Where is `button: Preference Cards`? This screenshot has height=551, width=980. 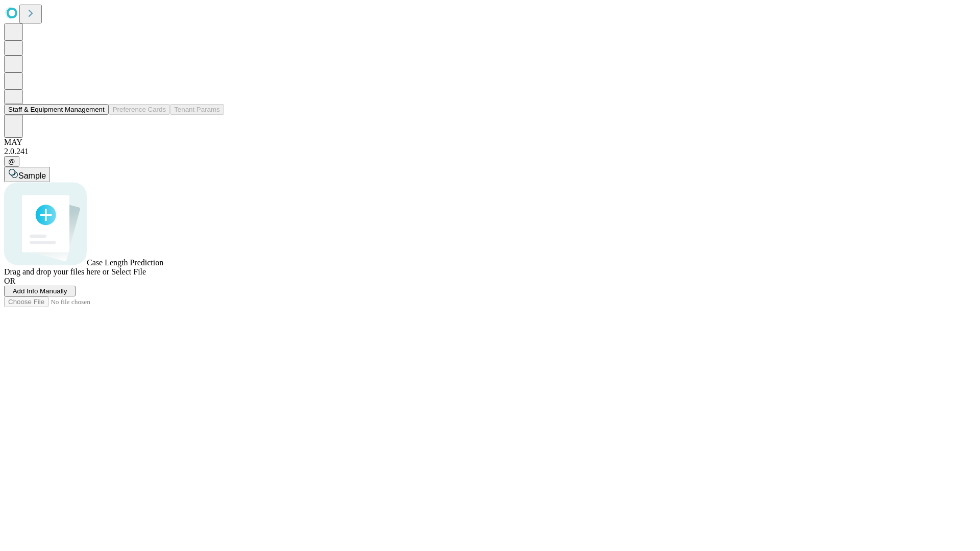 button: Preference Cards is located at coordinates (139, 109).